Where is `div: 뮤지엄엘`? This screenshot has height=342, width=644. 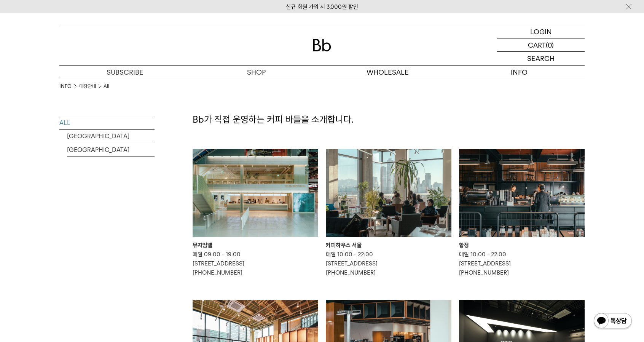
div: 뮤지엄엘 is located at coordinates (255, 245).